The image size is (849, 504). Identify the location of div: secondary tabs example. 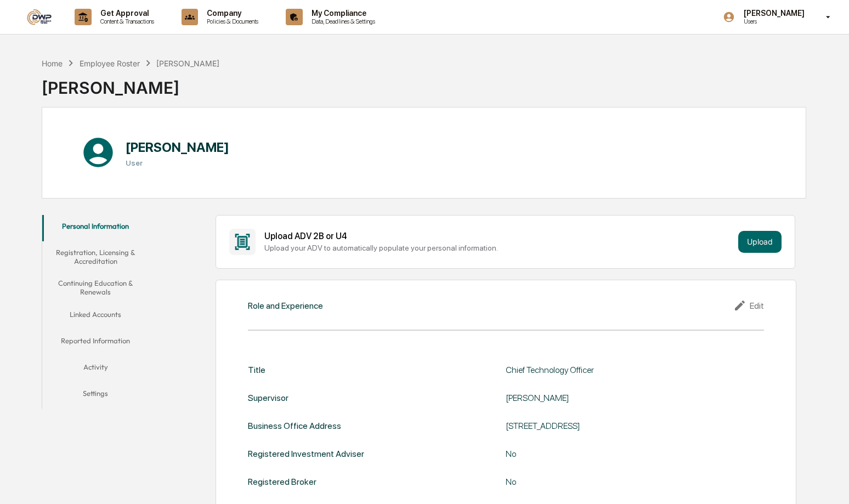
(95, 311).